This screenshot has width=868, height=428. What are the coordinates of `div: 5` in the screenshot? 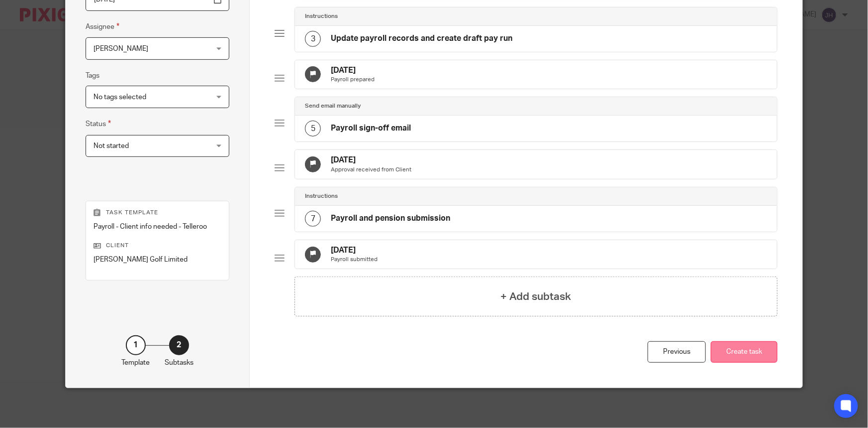 It's located at (313, 129).